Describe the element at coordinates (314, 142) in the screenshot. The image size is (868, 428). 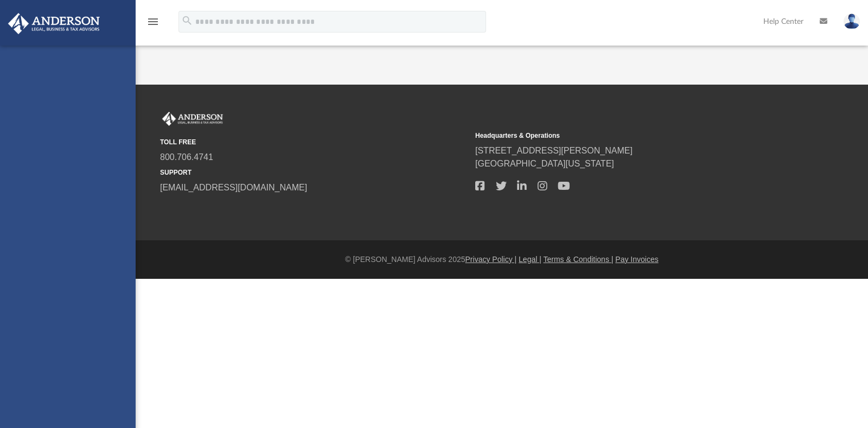
I see `small: TOLL FREE` at that location.